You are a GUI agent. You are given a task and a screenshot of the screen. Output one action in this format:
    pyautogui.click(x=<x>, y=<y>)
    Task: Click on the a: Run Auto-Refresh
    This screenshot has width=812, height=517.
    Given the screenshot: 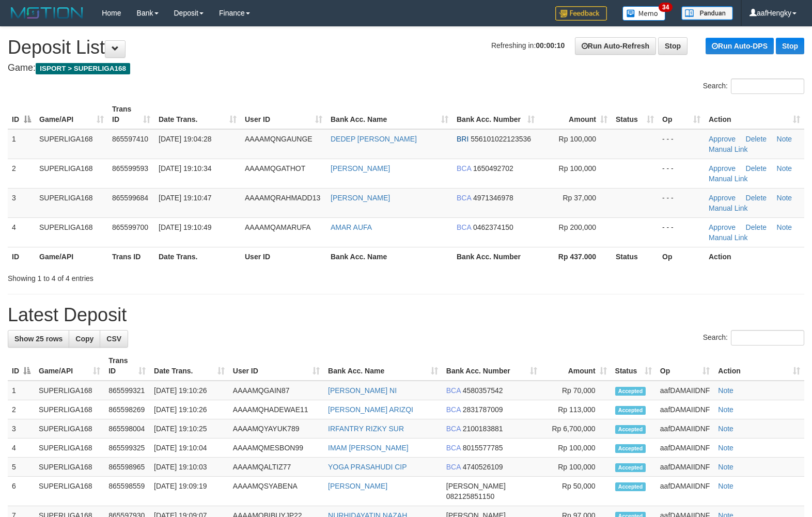 What is the action you would take?
    pyautogui.click(x=616, y=46)
    